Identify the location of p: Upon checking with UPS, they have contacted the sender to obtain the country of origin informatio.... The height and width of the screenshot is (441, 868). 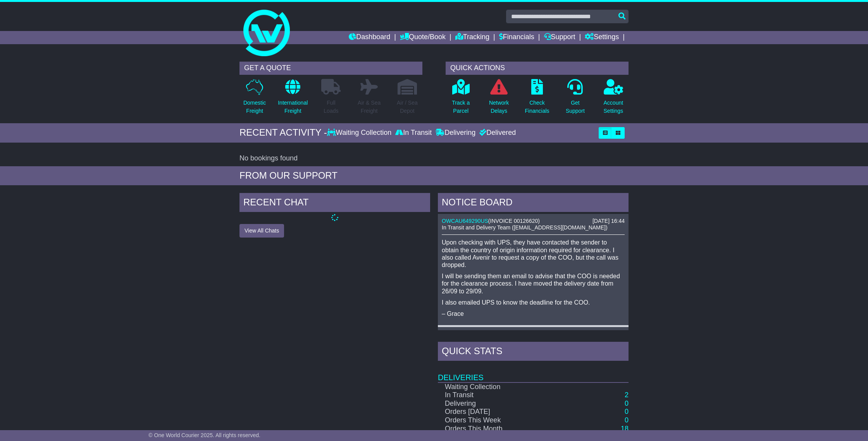
(533, 253).